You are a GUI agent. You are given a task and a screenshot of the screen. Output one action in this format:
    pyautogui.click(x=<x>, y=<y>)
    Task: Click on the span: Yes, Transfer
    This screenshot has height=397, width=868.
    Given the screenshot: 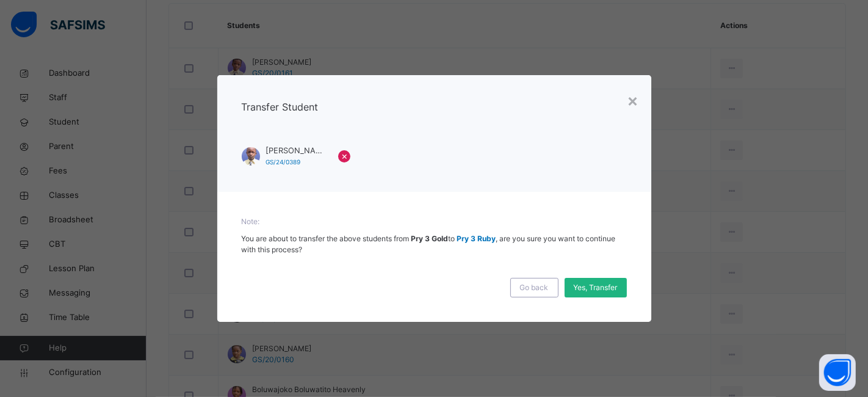 What is the action you would take?
    pyautogui.click(x=596, y=288)
    